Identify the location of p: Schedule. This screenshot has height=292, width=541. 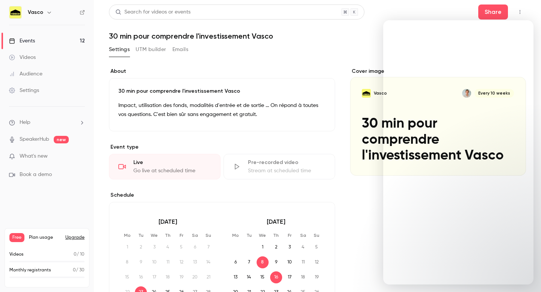
(222, 195).